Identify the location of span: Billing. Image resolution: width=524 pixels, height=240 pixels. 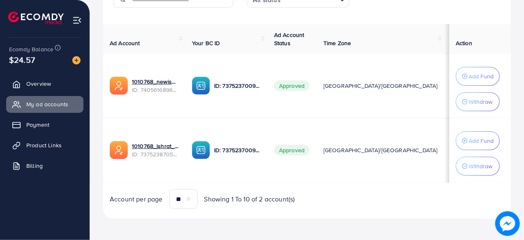
(35, 166).